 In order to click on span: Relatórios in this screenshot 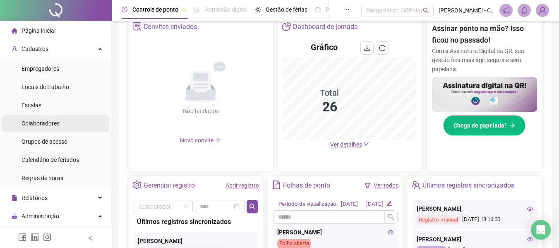, I will do `click(34, 198)`.